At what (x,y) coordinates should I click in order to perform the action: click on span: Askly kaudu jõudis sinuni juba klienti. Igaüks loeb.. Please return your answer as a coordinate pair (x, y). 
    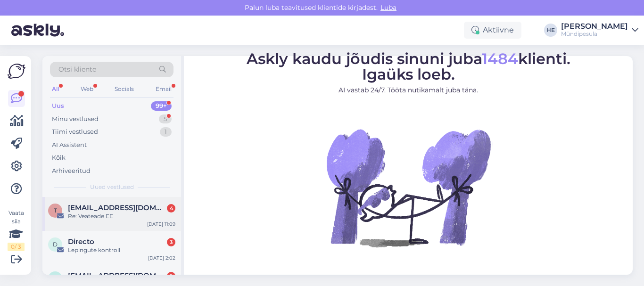
    Looking at the image, I should click on (408, 66).